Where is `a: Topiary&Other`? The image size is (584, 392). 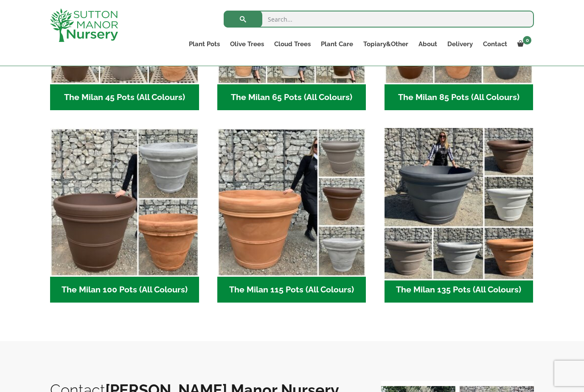 a: Topiary&Other is located at coordinates (386, 44).